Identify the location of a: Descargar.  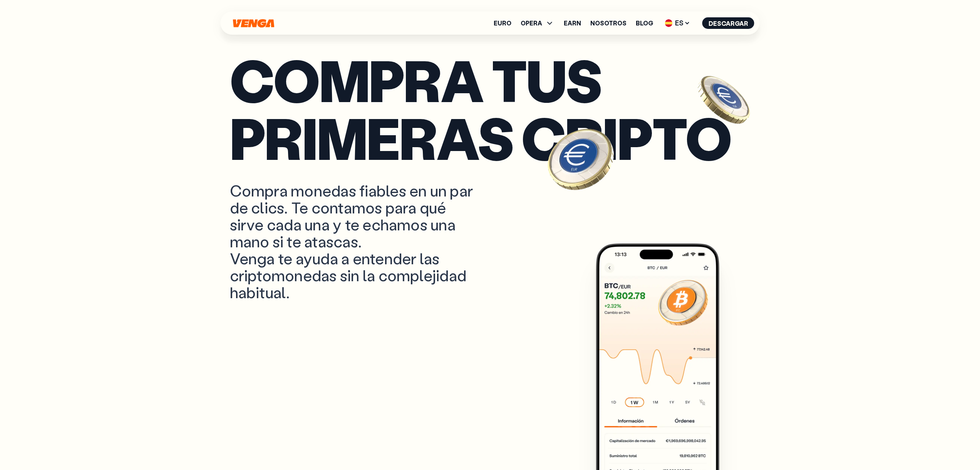
(729, 23).